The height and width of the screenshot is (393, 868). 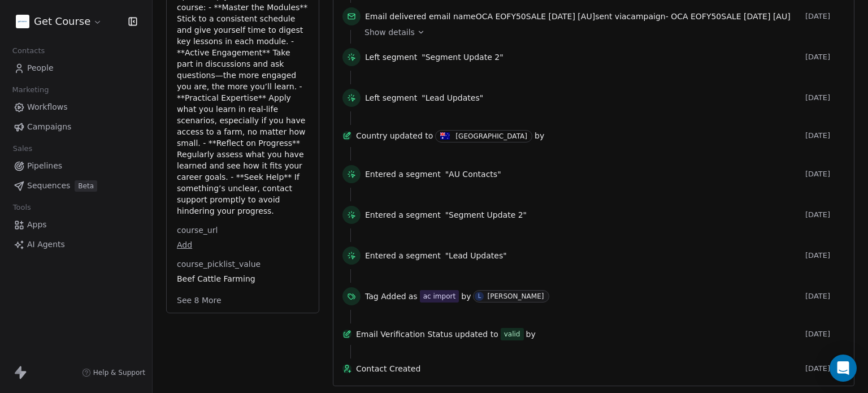 I want to click on span: Contacts, so click(x=28, y=51).